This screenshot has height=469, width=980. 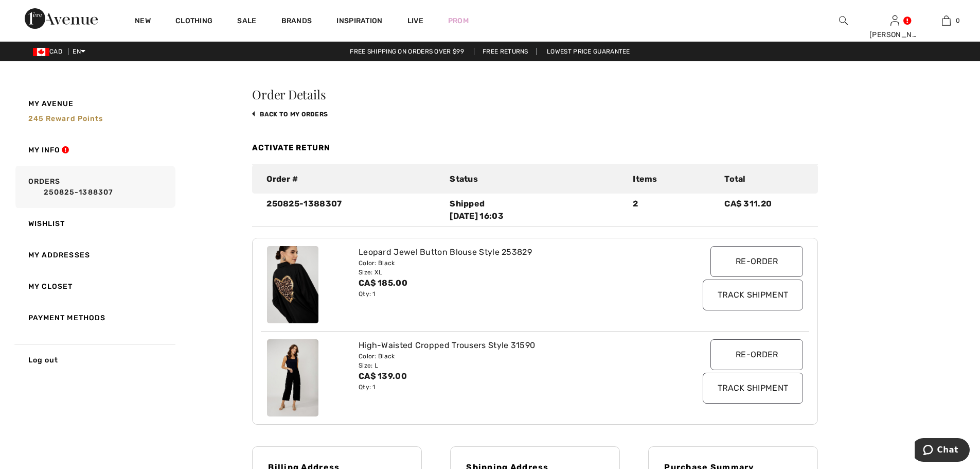 What do you see at coordinates (512, 272) in the screenshot?
I see `div: Size: XL` at bounding box center [512, 272].